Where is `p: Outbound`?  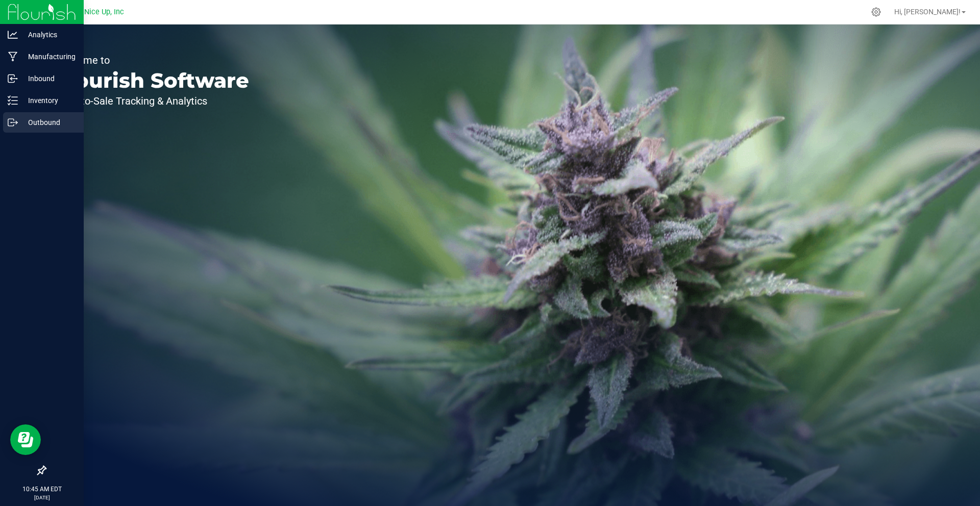
p: Outbound is located at coordinates (49, 123).